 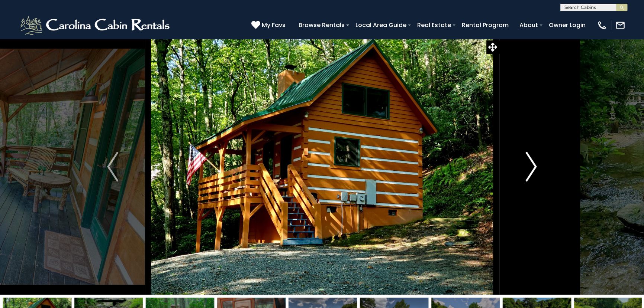 What do you see at coordinates (620, 25) in the screenshot?
I see `img: mail-regular-white.png` at bounding box center [620, 25].